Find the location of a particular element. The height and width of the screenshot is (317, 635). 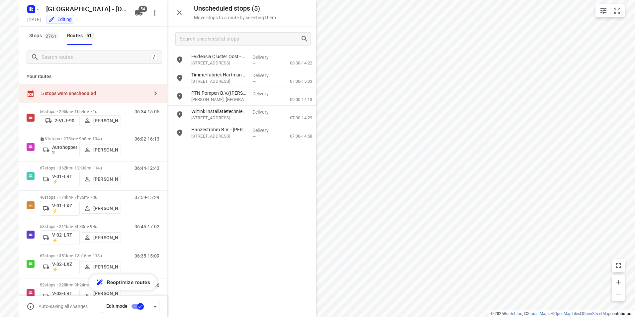

span: 54 is located at coordinates (143, 9).